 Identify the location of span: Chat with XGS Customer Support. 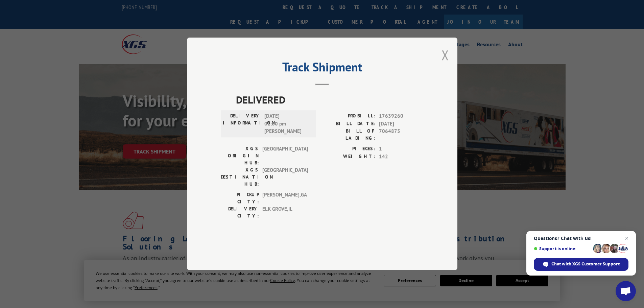
(586, 264).